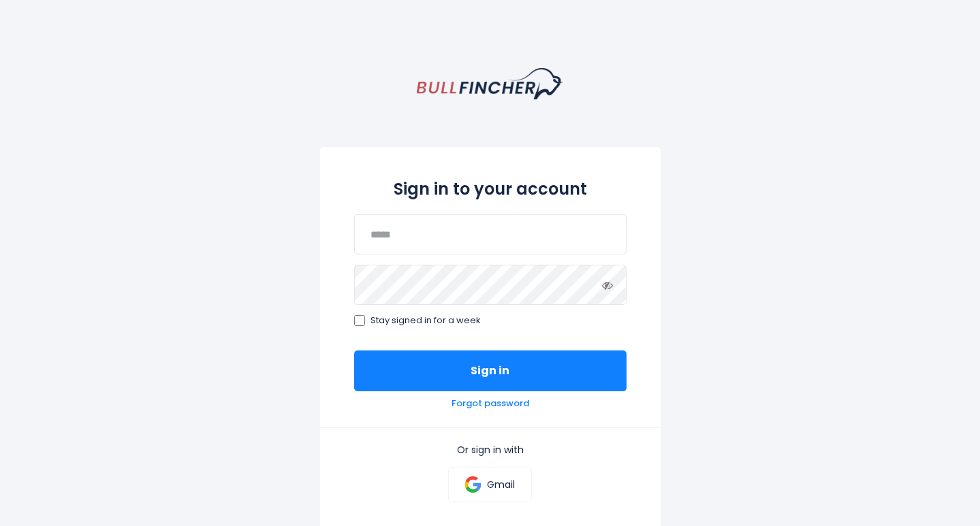 The width and height of the screenshot is (980, 526). Describe the element at coordinates (490, 84) in the screenshot. I see `a: homepage` at that location.